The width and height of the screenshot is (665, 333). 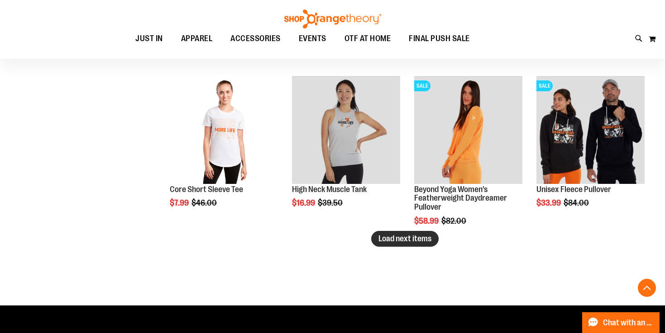 I want to click on a: EVENTS, so click(x=312, y=39).